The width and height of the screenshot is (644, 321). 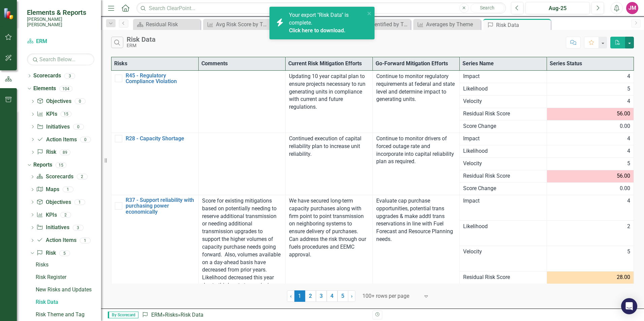 What do you see at coordinates (160, 139) in the screenshot?
I see `a: R28 - Capacity Shortage` at bounding box center [160, 139].